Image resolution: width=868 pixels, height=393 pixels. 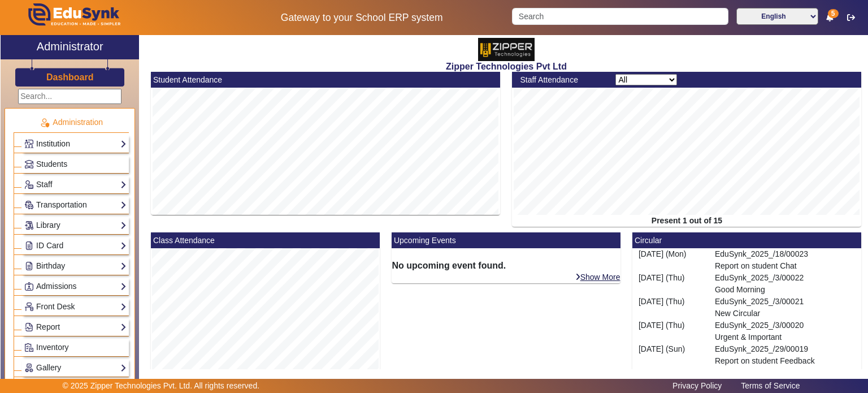 What do you see at coordinates (70, 77) in the screenshot?
I see `a: Dashboard` at bounding box center [70, 77].